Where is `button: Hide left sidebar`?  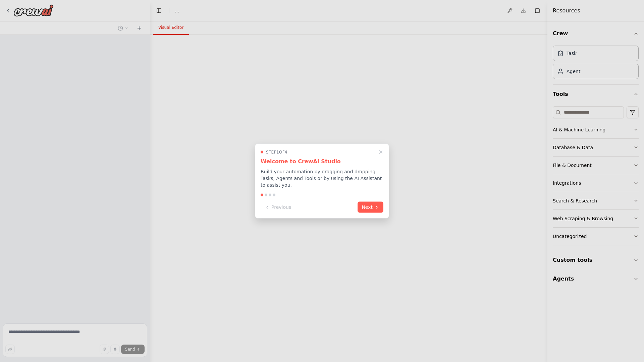 button: Hide left sidebar is located at coordinates (159, 11).